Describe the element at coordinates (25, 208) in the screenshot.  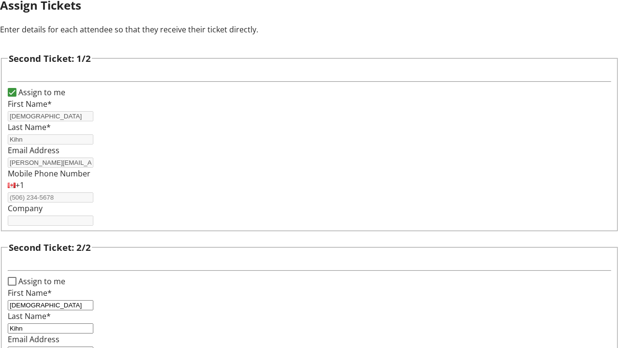
I see `label: Company` at that location.